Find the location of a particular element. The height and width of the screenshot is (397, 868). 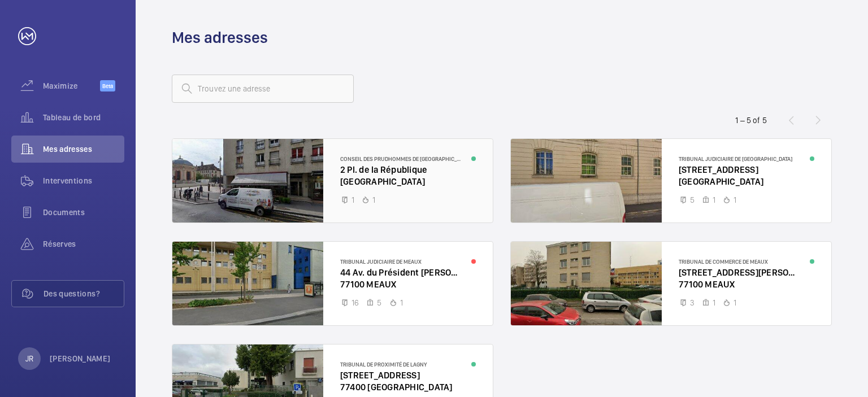

span: Documents is located at coordinates (84, 212).